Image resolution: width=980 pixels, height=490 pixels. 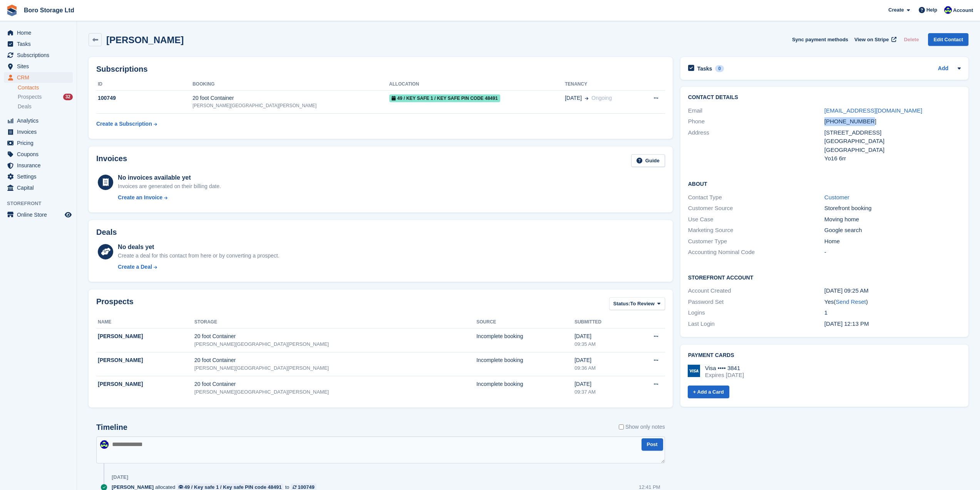 I want to click on div: Google search, so click(x=892, y=230).